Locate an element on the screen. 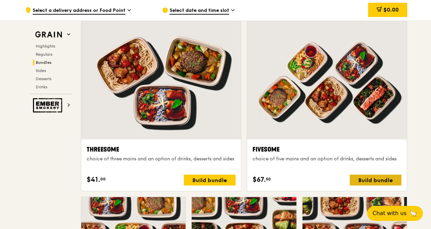 The image size is (431, 229). span: Select date and time slot is located at coordinates (199, 11).